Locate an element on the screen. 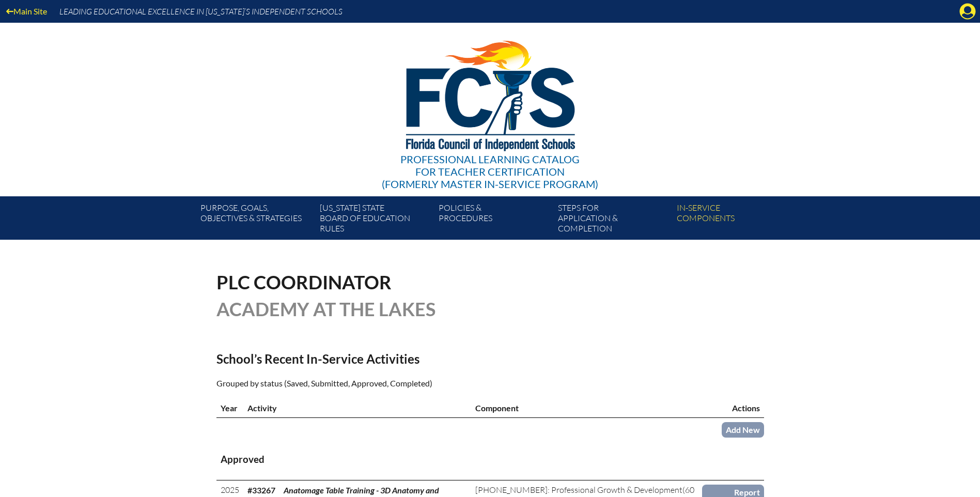 This screenshot has height=497, width=980. p: Grouped by status (Saved, Submitted, Approved, Completed) is located at coordinates (398, 383).